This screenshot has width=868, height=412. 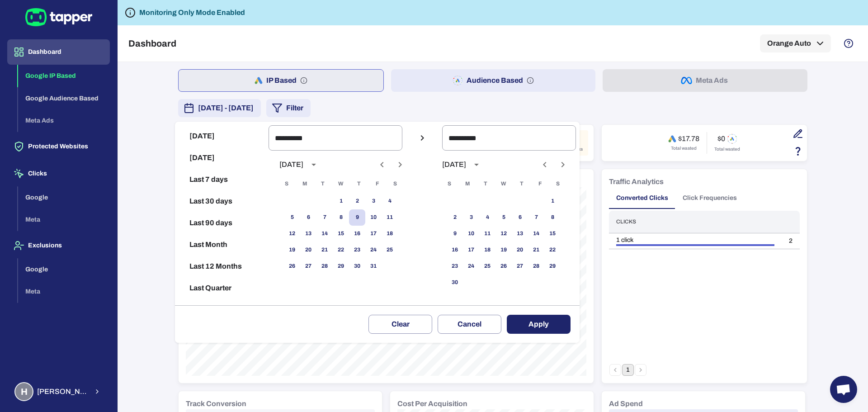 What do you see at coordinates (221, 288) in the screenshot?
I see `button: Last Quarter` at bounding box center [221, 288].